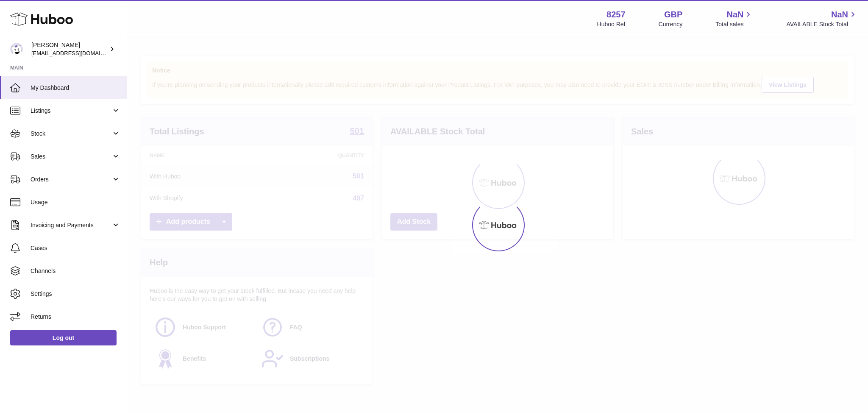 This screenshot has width=868, height=412. Describe the element at coordinates (71, 225) in the screenshot. I see `span: Invoicing and Payments` at that location.